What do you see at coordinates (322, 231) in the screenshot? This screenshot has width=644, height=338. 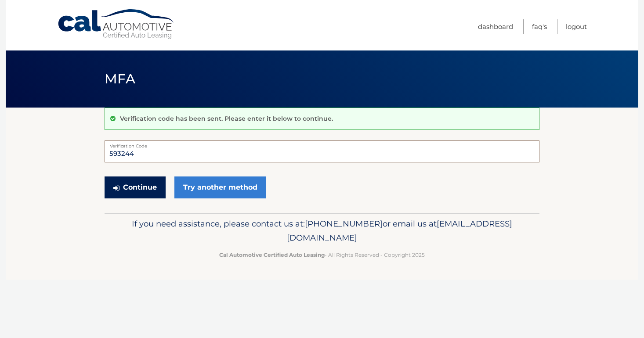 I see `p: If you need assistance, please contact us at: or email us at` at bounding box center [322, 231].